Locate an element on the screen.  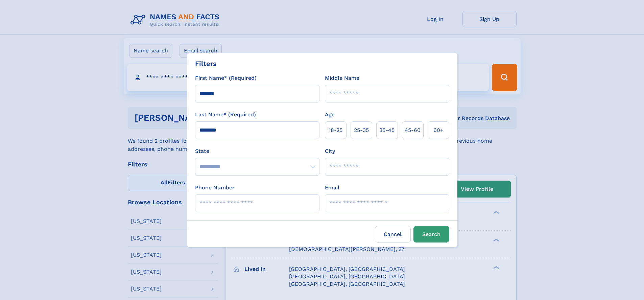
span: 18‑25 is located at coordinates (335, 130).